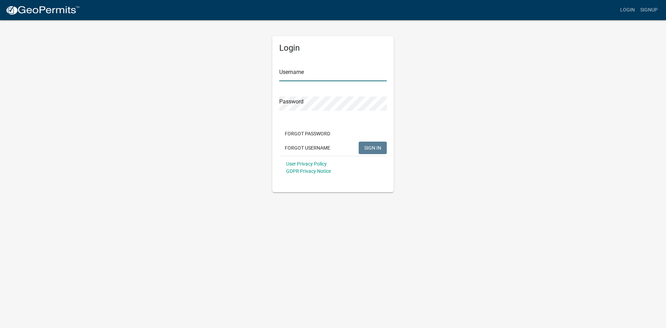  I want to click on button: SIGN IN, so click(373, 148).